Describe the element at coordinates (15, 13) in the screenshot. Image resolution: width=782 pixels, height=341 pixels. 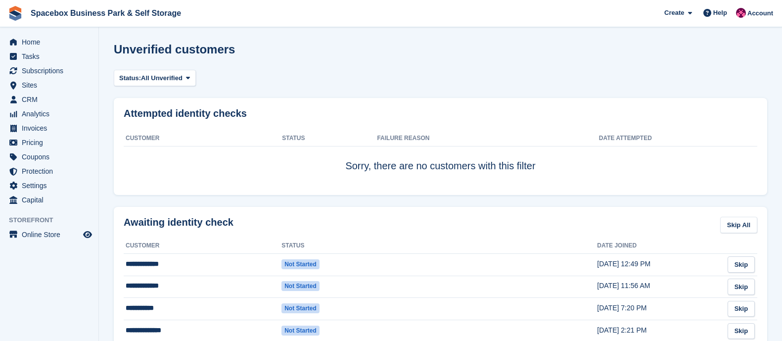
I see `img: stora-icon-8386f47178a22dfd0bd8f6a31ec36ba5ce8667c1dd55bd0f319d3a0aa187defe.svg` at that location.